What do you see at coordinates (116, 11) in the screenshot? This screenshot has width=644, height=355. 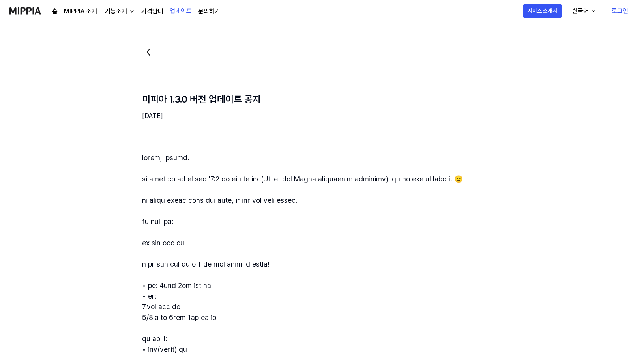 I see `div: 기능소개` at bounding box center [116, 11].